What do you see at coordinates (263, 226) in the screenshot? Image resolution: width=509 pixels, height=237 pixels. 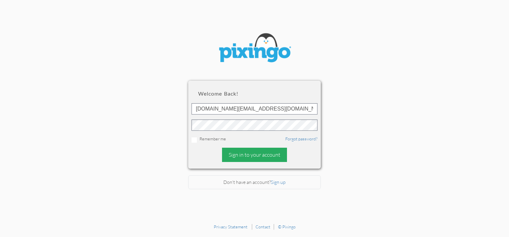 I see `a: Contact` at bounding box center [263, 226].